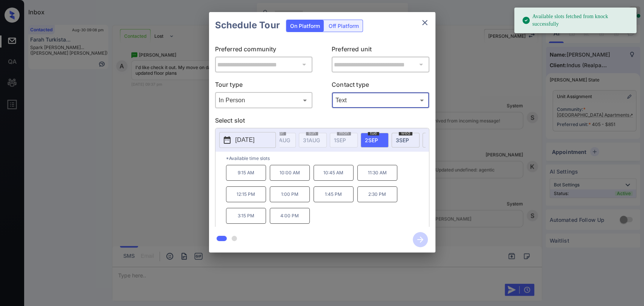 This screenshot has width=644, height=306. What do you see at coordinates (380, 51) in the screenshot?
I see `p: Preferred unit` at bounding box center [380, 51].